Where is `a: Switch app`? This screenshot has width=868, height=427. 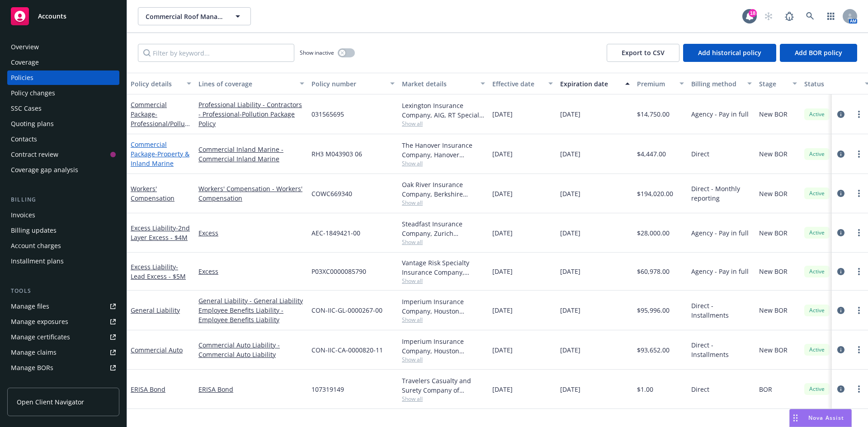 a: Switch app is located at coordinates (831, 16).